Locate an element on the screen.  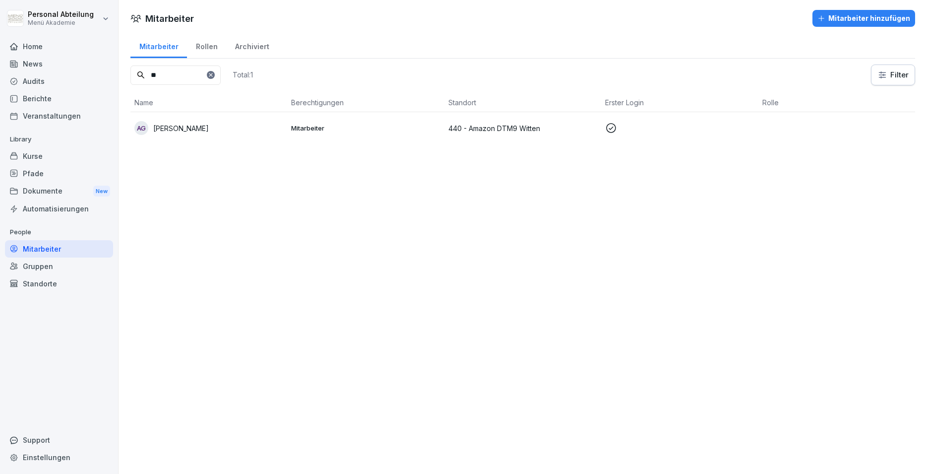
a: Gruppen is located at coordinates (59, 266).